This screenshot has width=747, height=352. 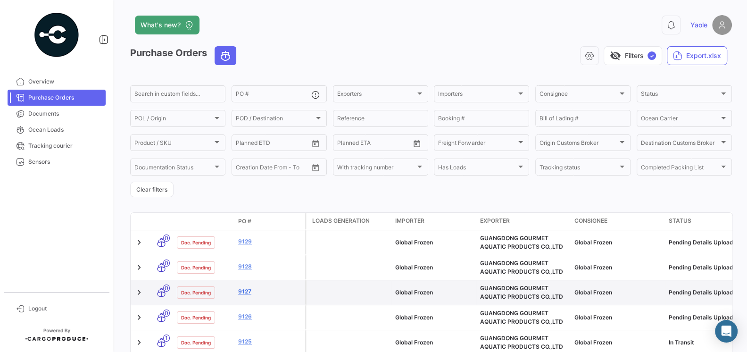 What do you see at coordinates (65, 308) in the screenshot?
I see `span: Logout` at bounding box center [65, 308].